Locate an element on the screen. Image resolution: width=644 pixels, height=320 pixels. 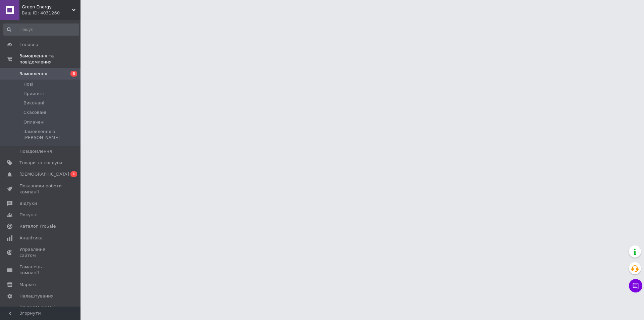
span: Управління сайтом is located at coordinates (41, 253).